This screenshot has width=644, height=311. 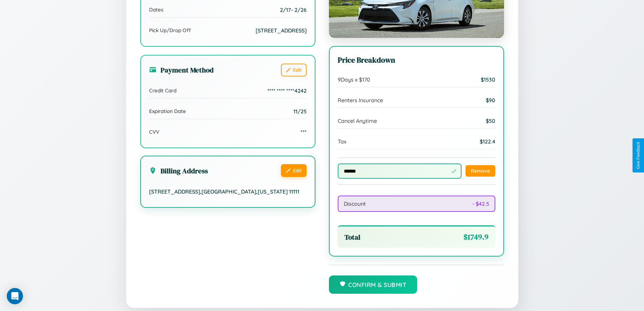 I want to click on span: CVV, so click(x=154, y=132).